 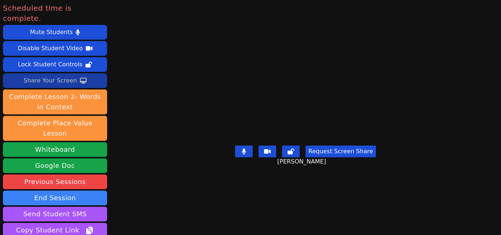 What do you see at coordinates (55, 198) in the screenshot?
I see `button: End Session` at bounding box center [55, 198].